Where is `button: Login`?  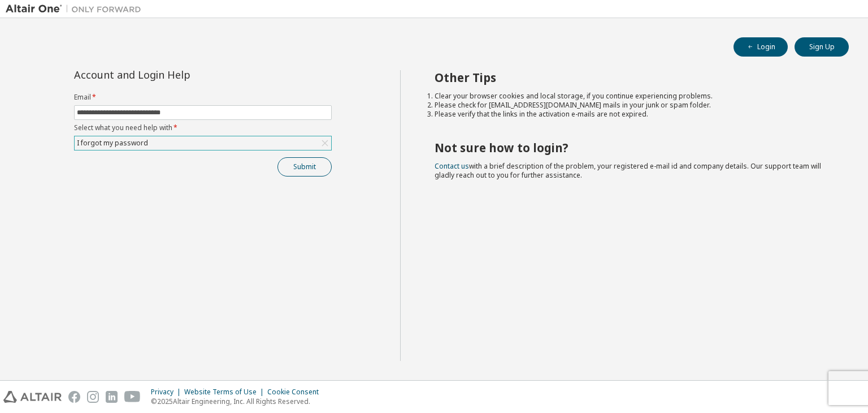 button: Login is located at coordinates (760, 47).